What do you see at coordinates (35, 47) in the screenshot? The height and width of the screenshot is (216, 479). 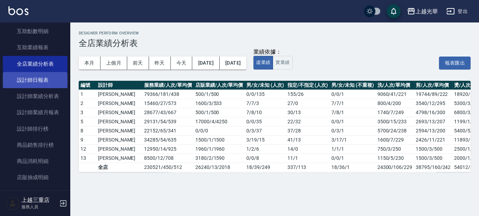 I see `a: 互助業績報表` at bounding box center [35, 47].